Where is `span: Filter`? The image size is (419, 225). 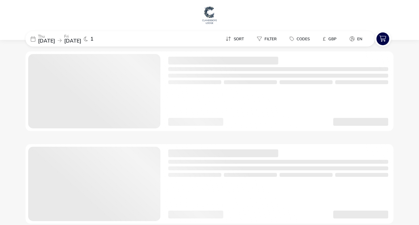 span: Filter is located at coordinates (270, 39).